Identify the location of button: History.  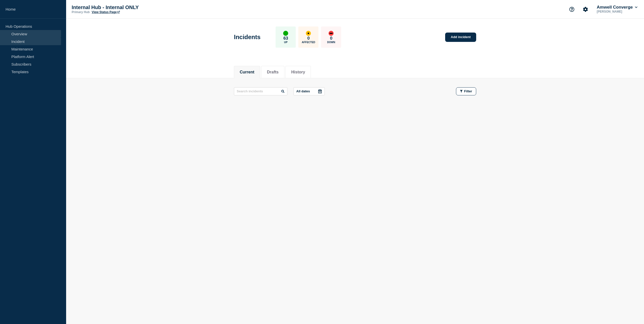
(298, 72).